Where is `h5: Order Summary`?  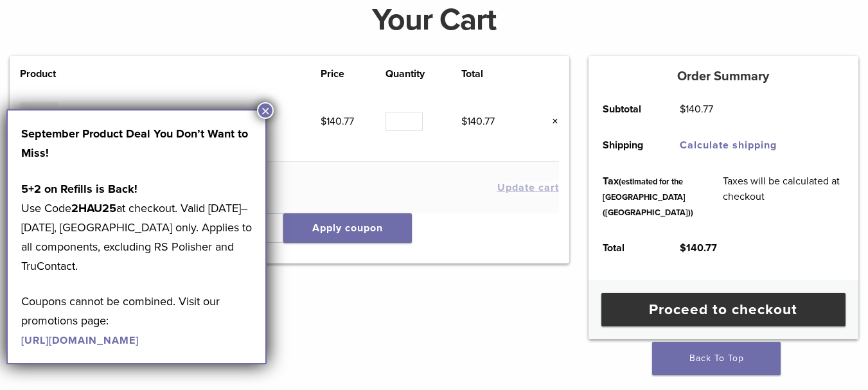
h5: Order Summary is located at coordinates (724, 77).